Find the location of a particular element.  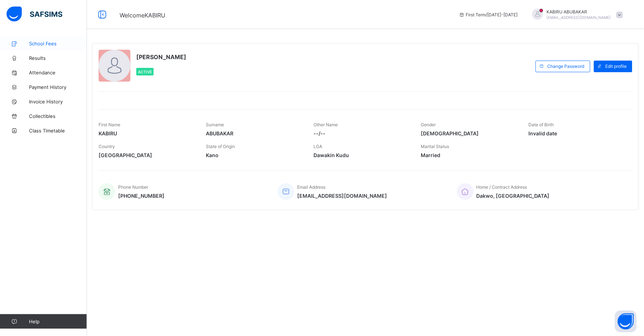

span: Date of Birth is located at coordinates (541, 124).